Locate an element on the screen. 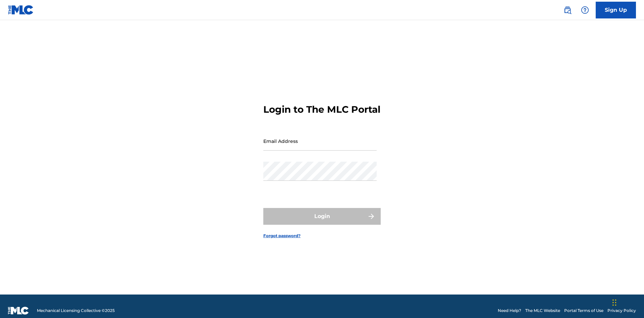  a: Sign Up is located at coordinates (616, 10).